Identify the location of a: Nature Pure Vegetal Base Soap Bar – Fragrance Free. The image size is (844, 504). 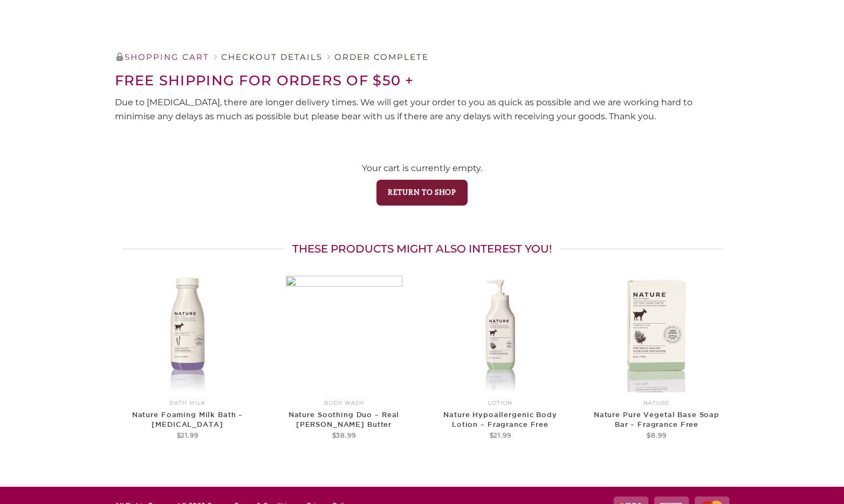
(656, 419).